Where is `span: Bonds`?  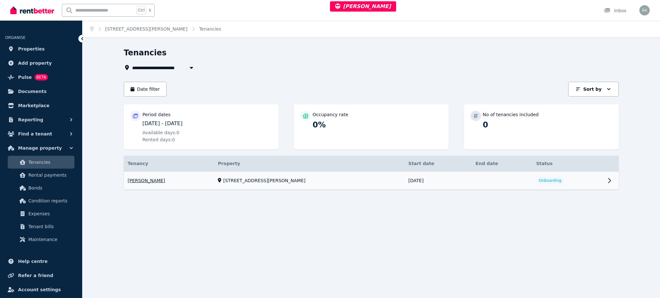 span: Bonds is located at coordinates (50, 188).